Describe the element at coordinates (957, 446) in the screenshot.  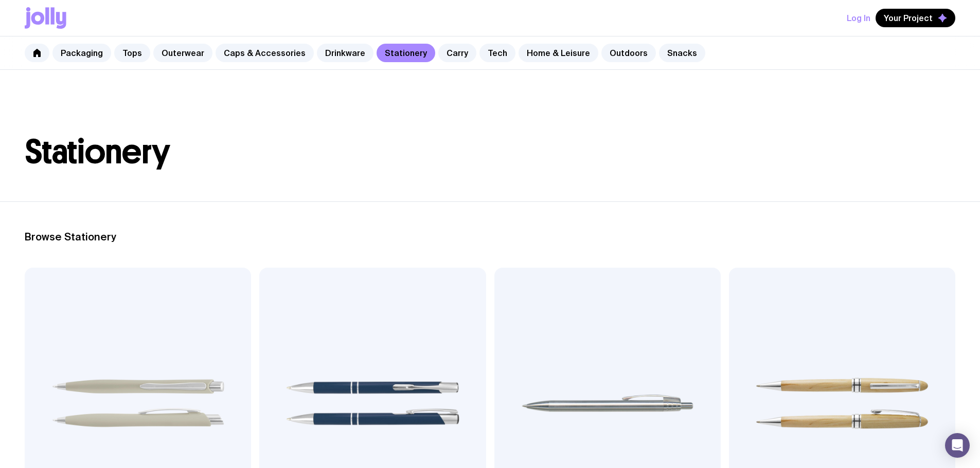
I see `div: Open Intercom Messenger` at that location.